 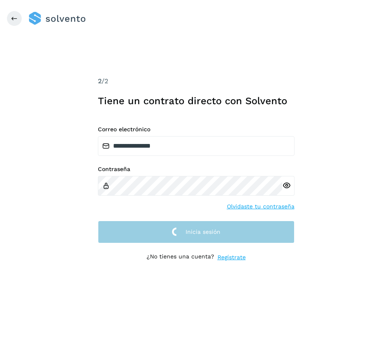 What do you see at coordinates (180, 257) in the screenshot?
I see `p: ¿No tienes una cuenta?` at bounding box center [180, 257].